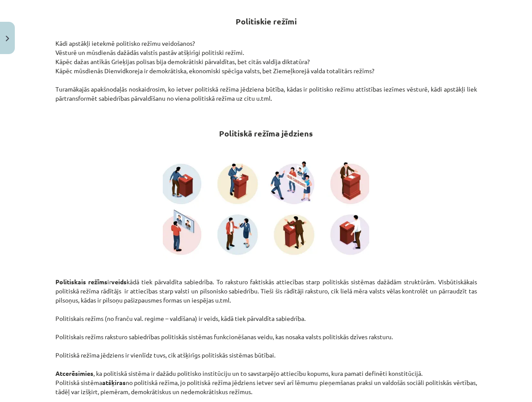  I want to click on strong: Politiskais režīms, so click(81, 282).